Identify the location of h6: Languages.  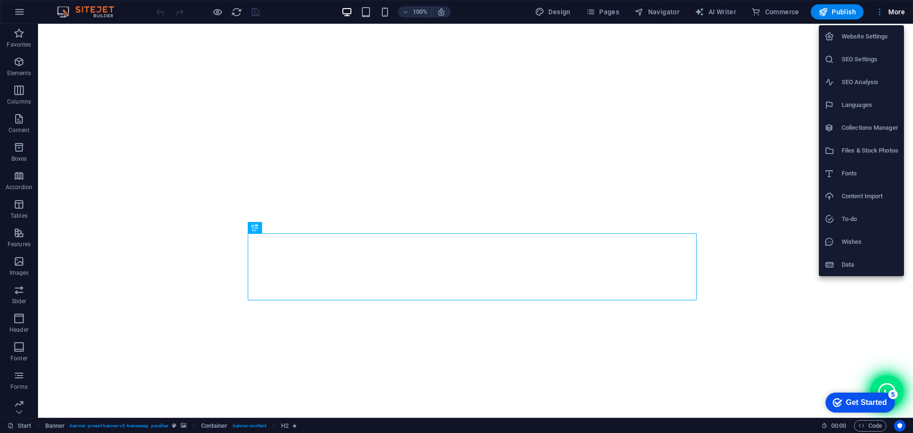
(870, 105).